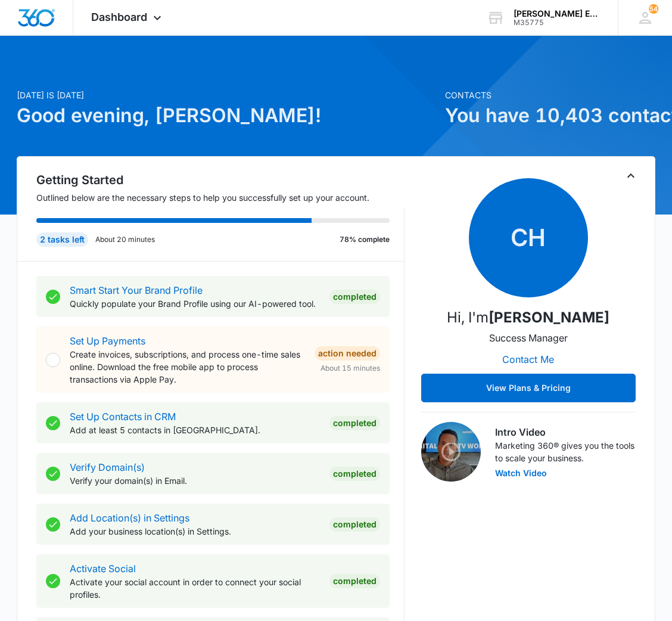 The image size is (672, 621). What do you see at coordinates (125, 239) in the screenshot?
I see `p: About 20 minutes` at bounding box center [125, 239].